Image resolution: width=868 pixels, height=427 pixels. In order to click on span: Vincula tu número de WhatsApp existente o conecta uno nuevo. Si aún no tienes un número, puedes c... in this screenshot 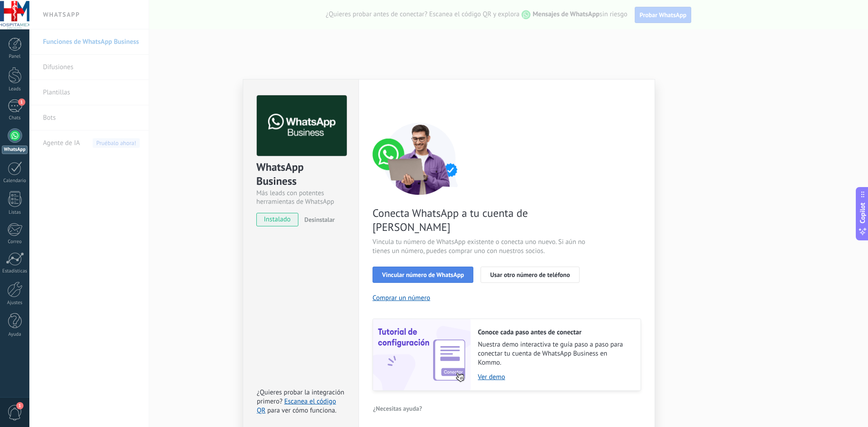, I will do `click(480, 247)`.